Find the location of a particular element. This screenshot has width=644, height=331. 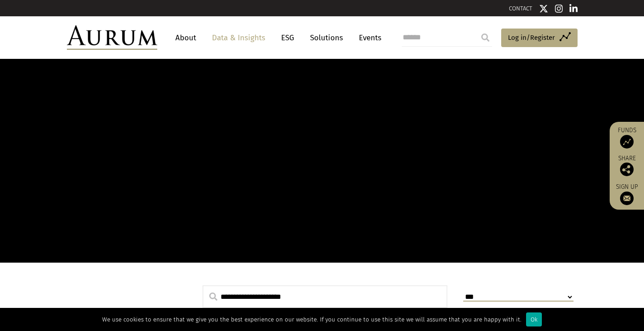

div: Share is located at coordinates (627, 166).